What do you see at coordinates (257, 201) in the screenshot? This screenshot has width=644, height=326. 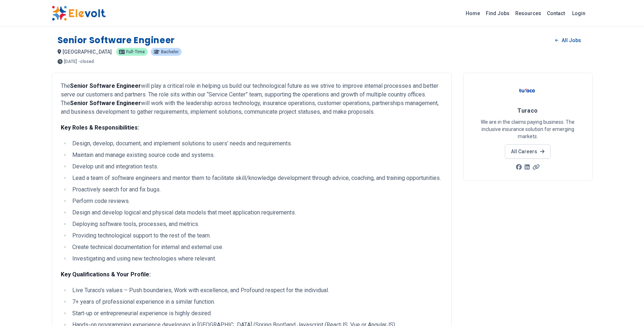 I see `li: Perform code reviews.` at bounding box center [257, 201].